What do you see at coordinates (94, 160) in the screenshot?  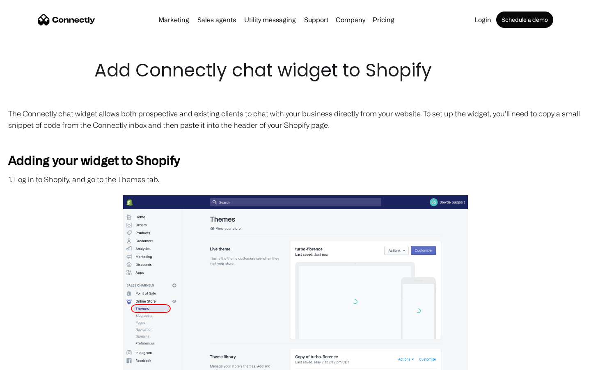 I see `strong: Adding your widget to Shopify` at bounding box center [94, 160].